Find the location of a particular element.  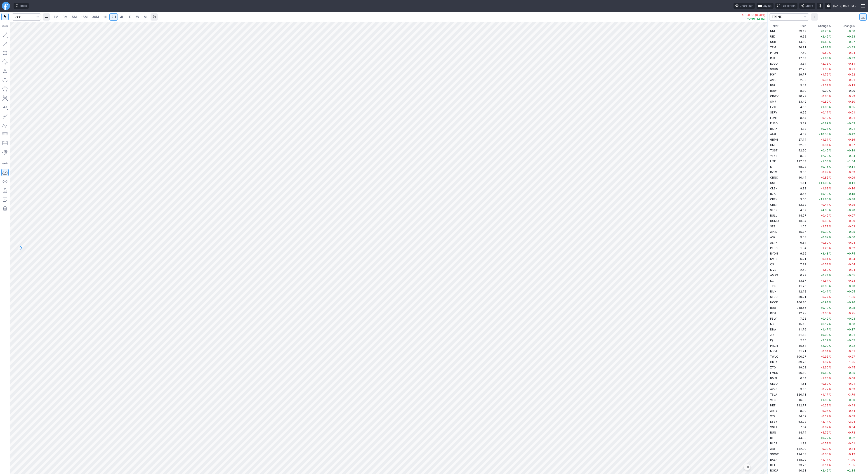

span: -0.47 is located at coordinates (825, 204).